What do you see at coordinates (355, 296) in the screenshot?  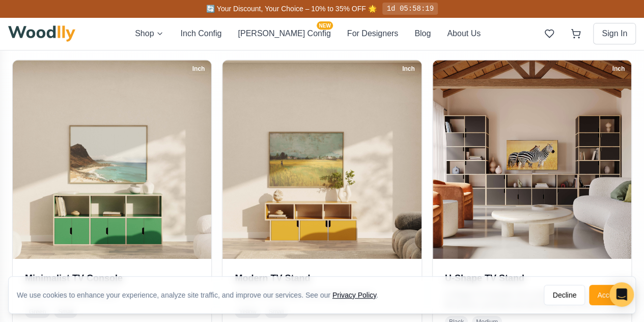 I see `a: Privacy Policy` at bounding box center [355, 296].